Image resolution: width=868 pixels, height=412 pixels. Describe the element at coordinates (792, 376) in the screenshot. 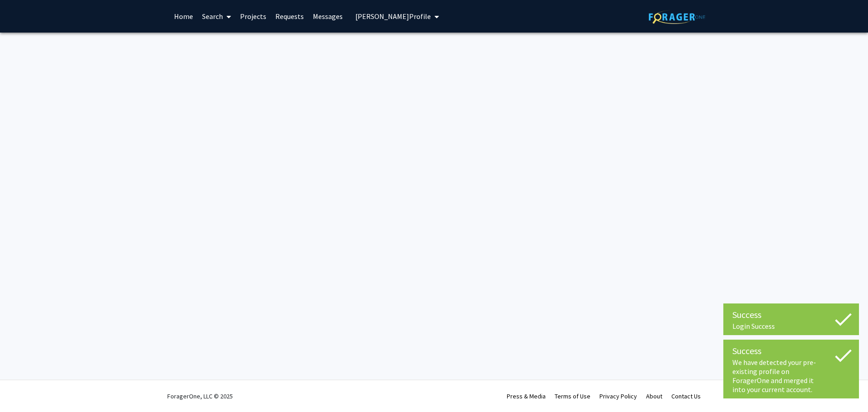

I see `div: We have detected your pre-existing profile on ForagerOne and merged it into your current account.` at that location.